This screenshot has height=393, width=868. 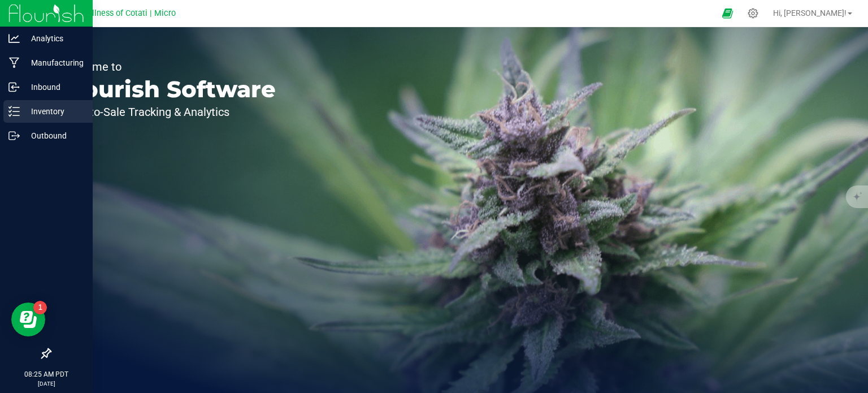 I want to click on span: Open Ecommerce Menu, so click(x=727, y=13).